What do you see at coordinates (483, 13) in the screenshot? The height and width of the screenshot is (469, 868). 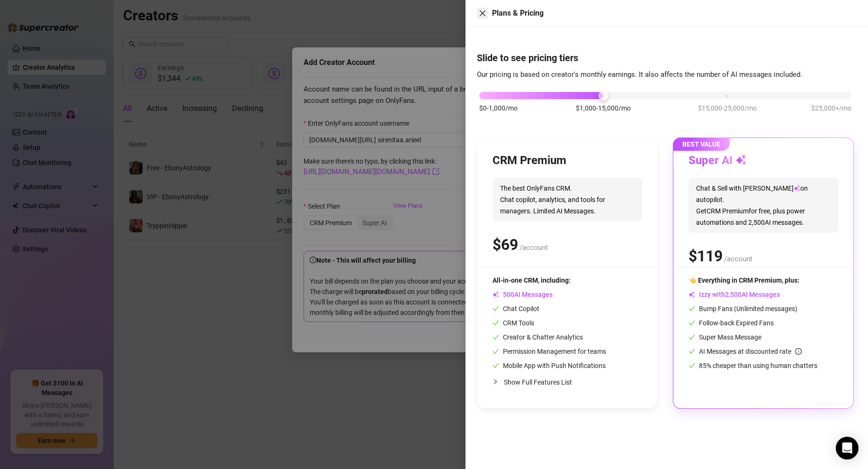 I see `button: Close` at bounding box center [483, 13].